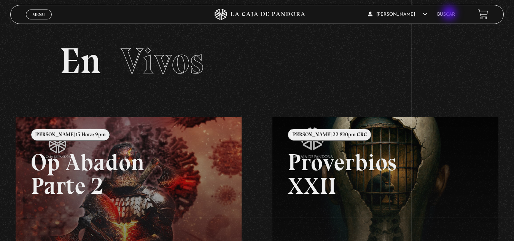 The height and width of the screenshot is (241, 514). I want to click on span: Cerrar, so click(38, 21).